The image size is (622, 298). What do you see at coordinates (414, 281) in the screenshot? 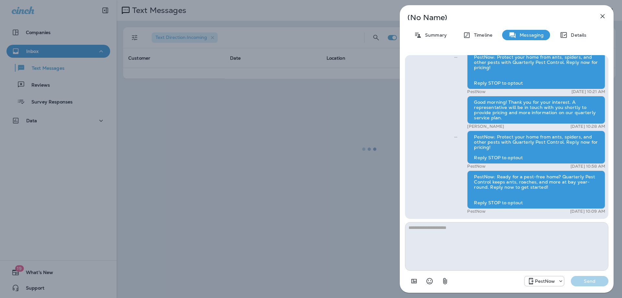
I see `button: Add in a premade template` at bounding box center [414, 281].